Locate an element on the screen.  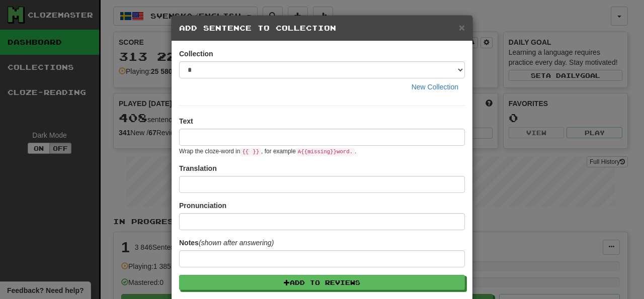
label: Collection is located at coordinates (196, 54).